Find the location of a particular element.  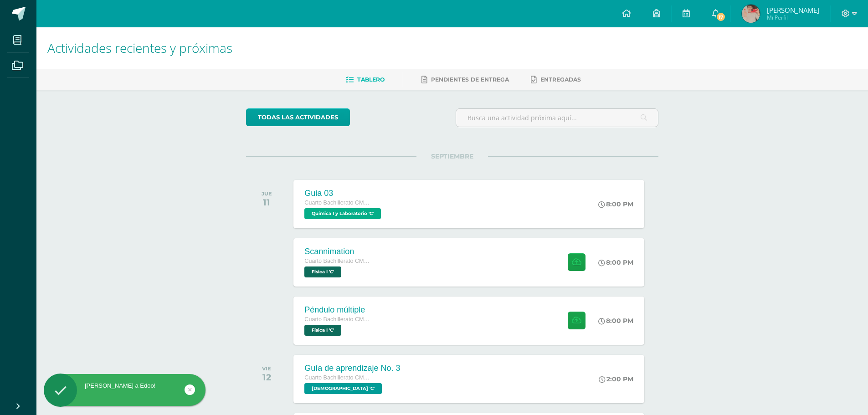

div: Guia 03 is located at coordinates (343, 193).